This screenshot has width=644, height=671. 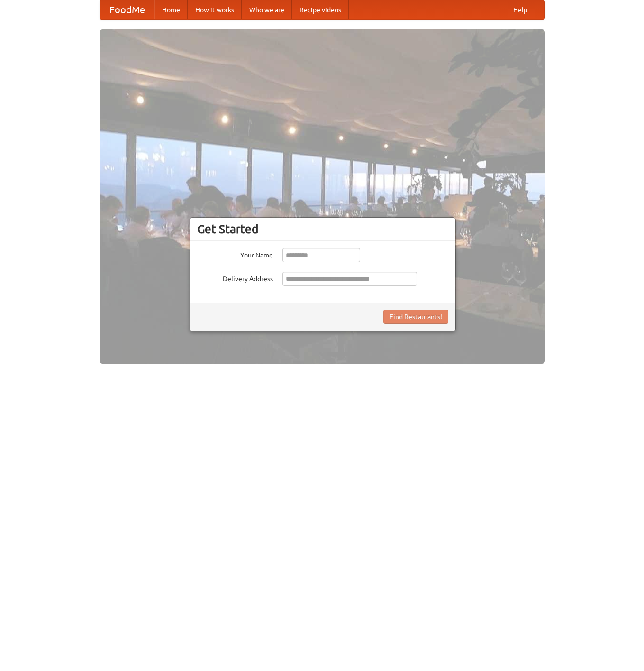 What do you see at coordinates (235, 253) in the screenshot?
I see `label: Your Name` at bounding box center [235, 253].